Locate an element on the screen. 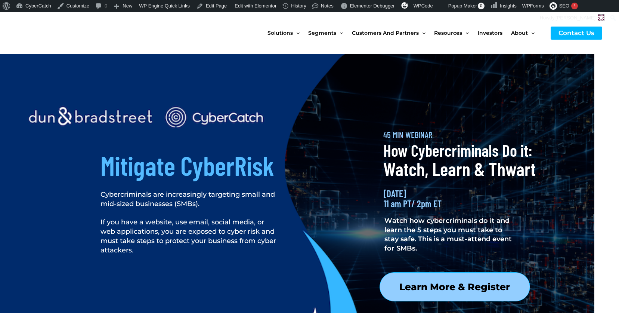  a: Contact Us is located at coordinates (577, 33).